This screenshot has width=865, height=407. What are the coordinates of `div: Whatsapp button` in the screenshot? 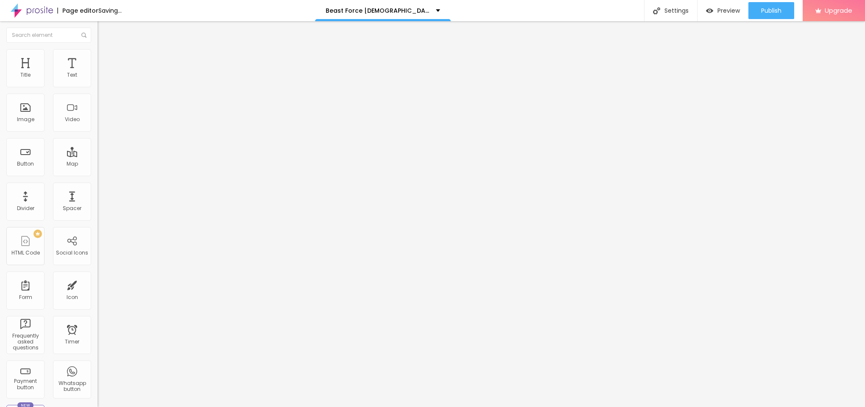 It's located at (72, 387).